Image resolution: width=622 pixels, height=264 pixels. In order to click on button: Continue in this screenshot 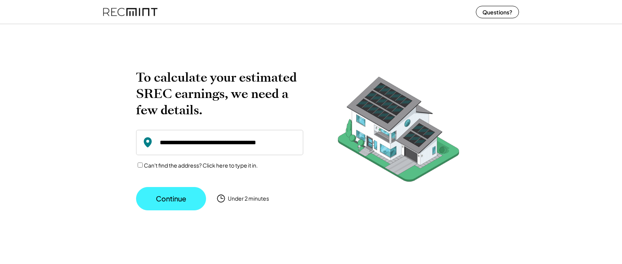, I will do `click(171, 199)`.